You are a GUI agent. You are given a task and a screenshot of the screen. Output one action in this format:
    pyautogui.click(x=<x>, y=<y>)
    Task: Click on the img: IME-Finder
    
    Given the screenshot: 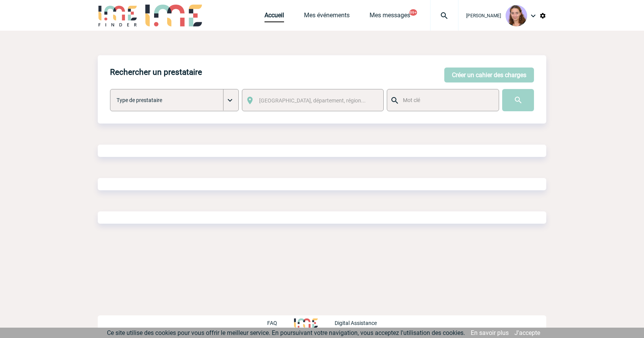 What is the action you would take?
    pyautogui.click(x=118, y=15)
    